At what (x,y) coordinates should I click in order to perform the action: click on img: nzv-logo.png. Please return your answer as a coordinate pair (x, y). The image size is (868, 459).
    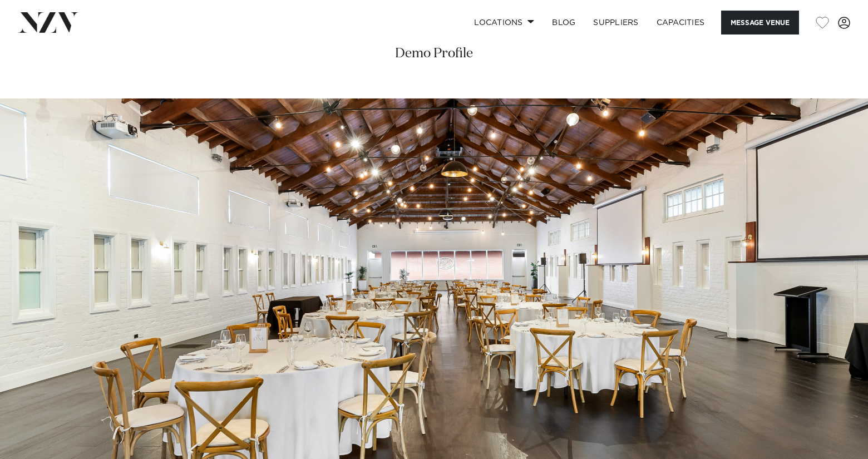
    Looking at the image, I should click on (48, 22).